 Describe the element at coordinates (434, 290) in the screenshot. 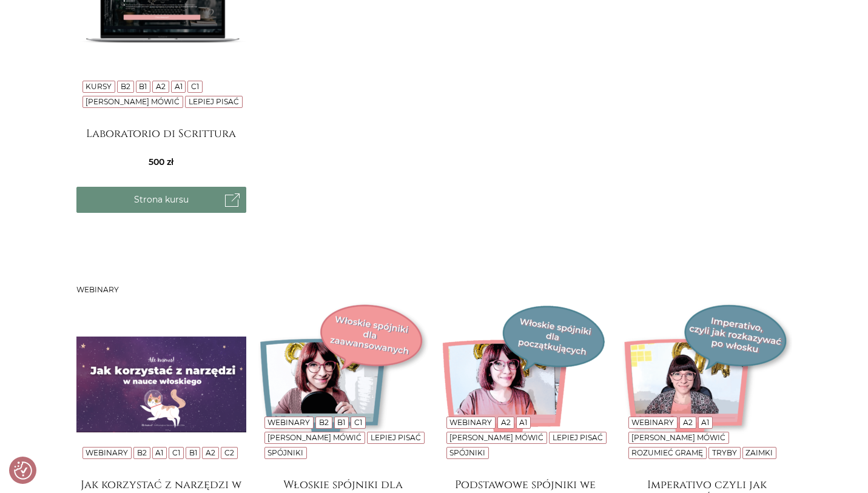

I see `h3: Webinary` at that location.